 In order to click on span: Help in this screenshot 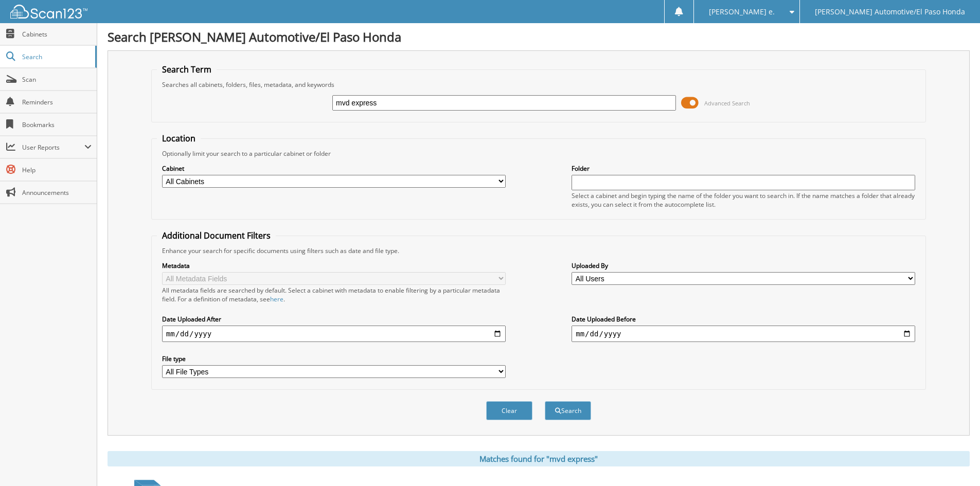, I will do `click(57, 170)`.